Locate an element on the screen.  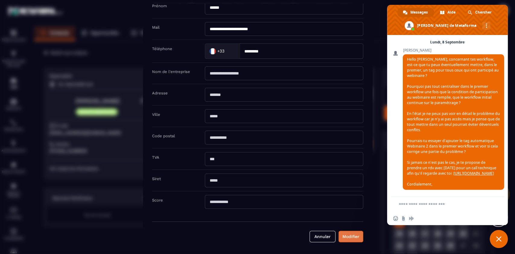
span: Aide is located at coordinates (451, 12).